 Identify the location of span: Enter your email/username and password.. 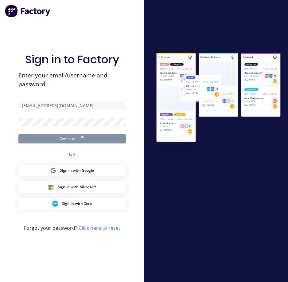
(72, 80).